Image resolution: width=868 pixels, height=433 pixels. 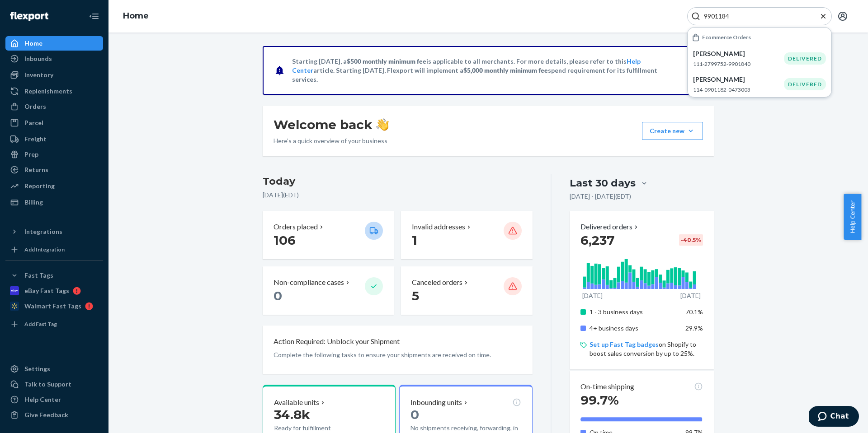 What do you see at coordinates (53, 307) in the screenshot?
I see `div: Walmart Fast Tags` at bounding box center [53, 307].